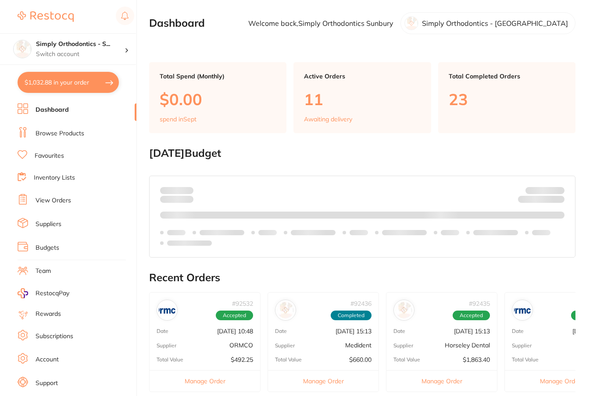 The image size is (593, 396). I want to click on p: Welcome back, Simply Orthodontics Sunbury, so click(320, 23).